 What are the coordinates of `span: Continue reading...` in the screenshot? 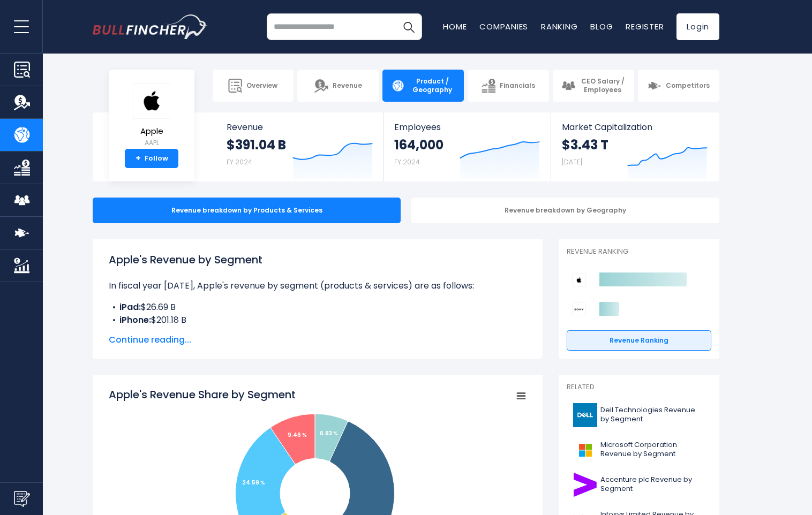 It's located at (317, 340).